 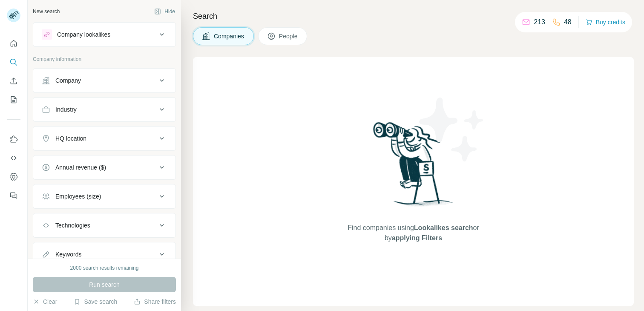 What do you see at coordinates (45, 302) in the screenshot?
I see `button: Clear` at bounding box center [45, 302].